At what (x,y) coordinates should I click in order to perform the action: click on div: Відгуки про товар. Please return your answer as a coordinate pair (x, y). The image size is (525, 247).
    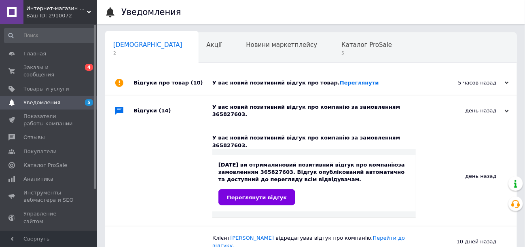
    Looking at the image, I should click on (173, 83).